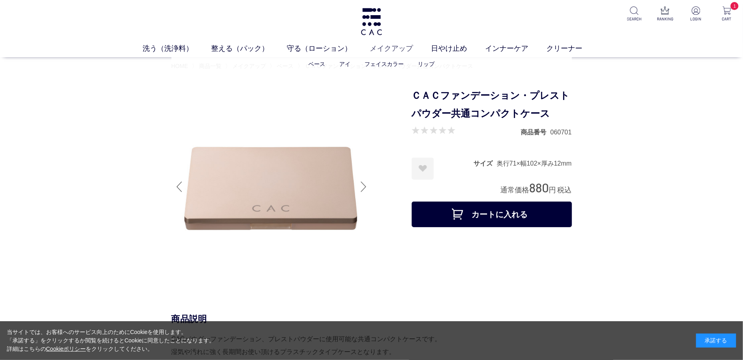 This screenshot has width=743, height=360. Describe the element at coordinates (515, 190) in the screenshot. I see `span: 通常価格` at that location.